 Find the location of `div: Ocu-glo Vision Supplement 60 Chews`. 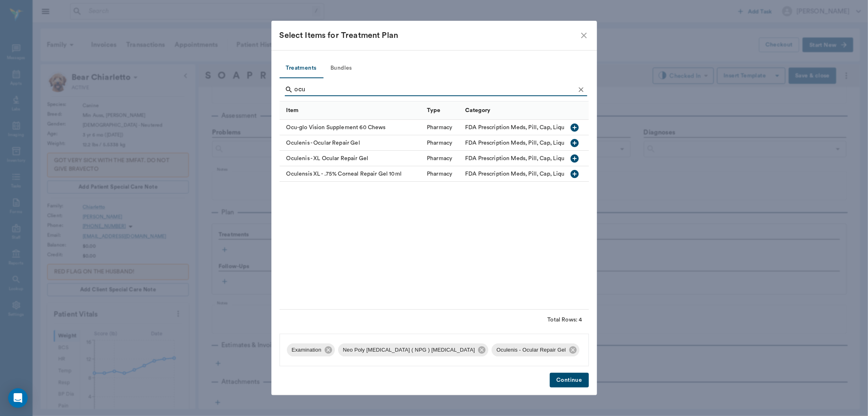

div: Ocu-glo Vision Supplement 60 Chews is located at coordinates (351, 128).